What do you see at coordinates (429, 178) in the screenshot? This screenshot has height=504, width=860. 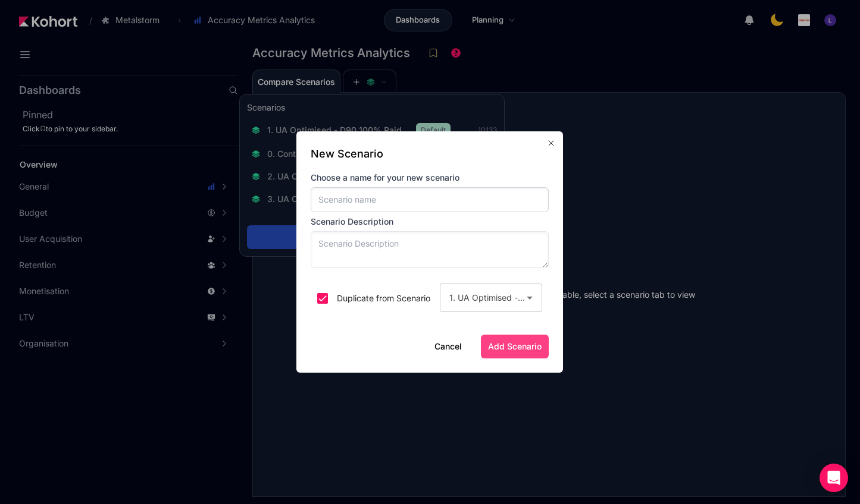 I see `label: Choose a name for your new scenario` at bounding box center [429, 178].